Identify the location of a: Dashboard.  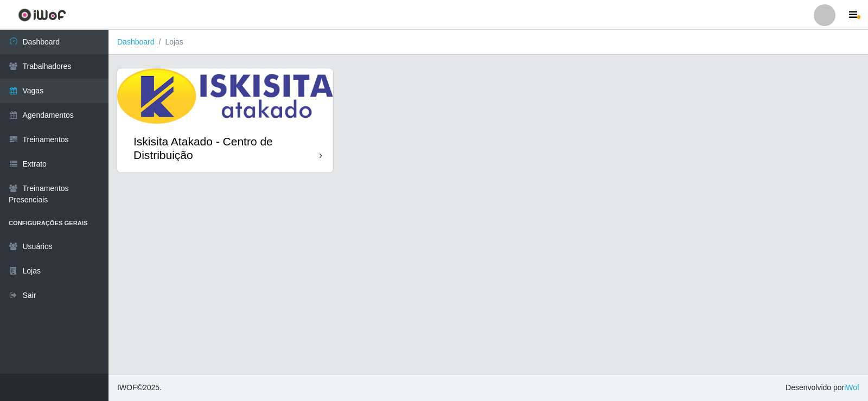
(136, 41).